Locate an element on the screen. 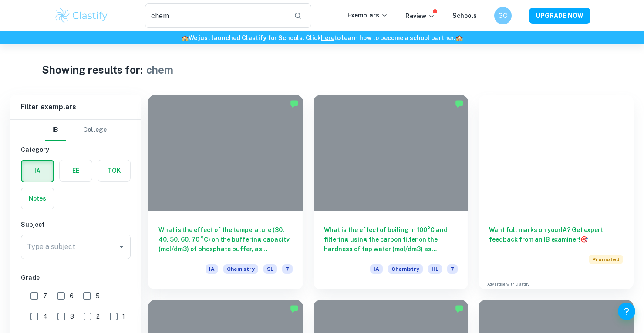  span: HL is located at coordinates (435, 269).